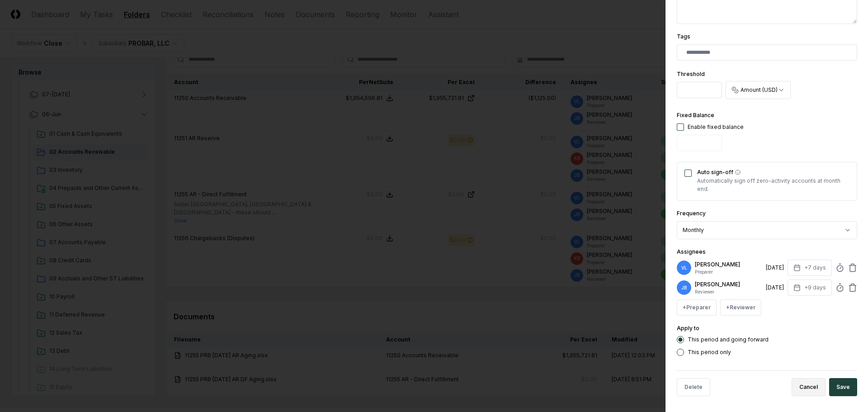  Describe the element at coordinates (693, 387) in the screenshot. I see `button: Delete` at that location.